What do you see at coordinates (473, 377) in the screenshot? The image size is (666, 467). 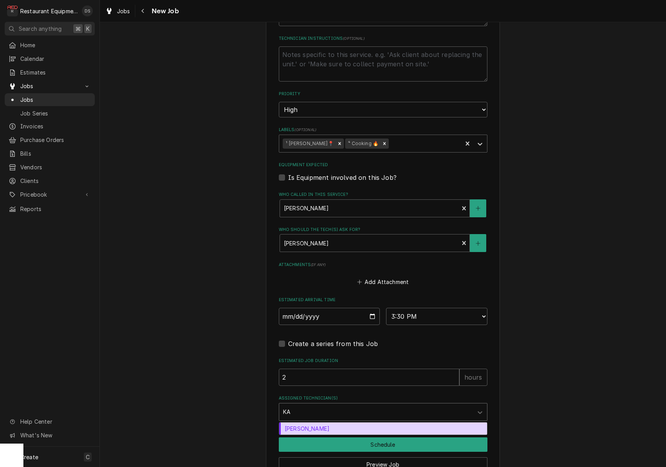 I see `div: hours` at bounding box center [473, 377].